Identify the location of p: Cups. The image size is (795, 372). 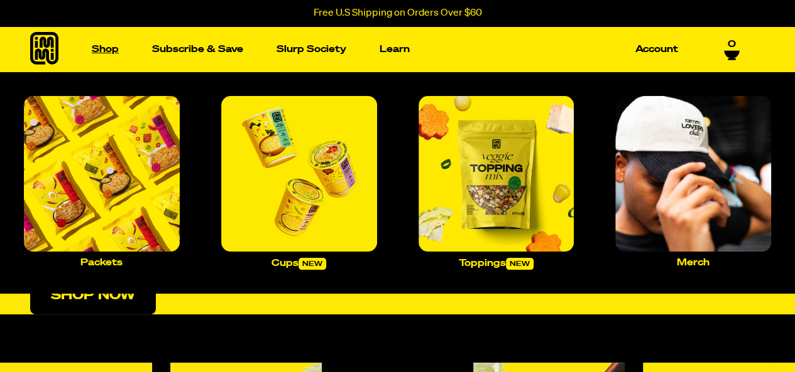
(298, 264).